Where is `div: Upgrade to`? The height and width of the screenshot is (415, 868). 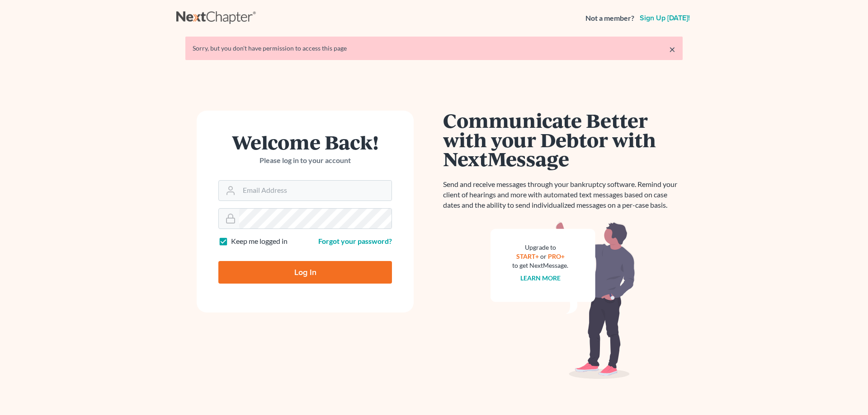
div: Upgrade to is located at coordinates (540, 248).